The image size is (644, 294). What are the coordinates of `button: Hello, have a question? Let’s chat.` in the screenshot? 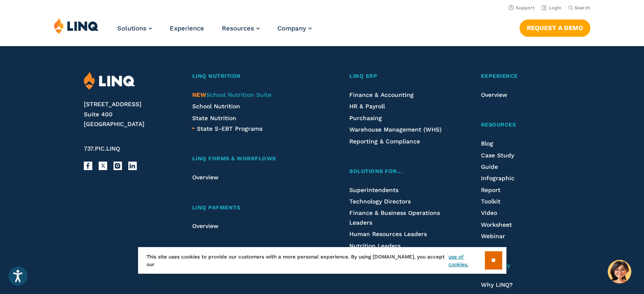 It's located at (619, 272).